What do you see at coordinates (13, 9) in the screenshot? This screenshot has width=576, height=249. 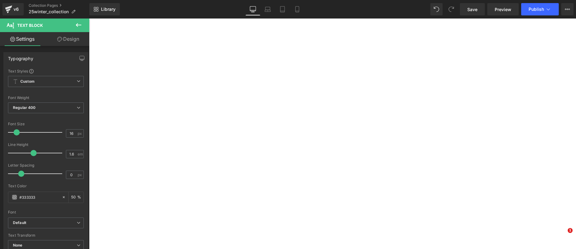 I see `a: v6` at bounding box center [13, 9].